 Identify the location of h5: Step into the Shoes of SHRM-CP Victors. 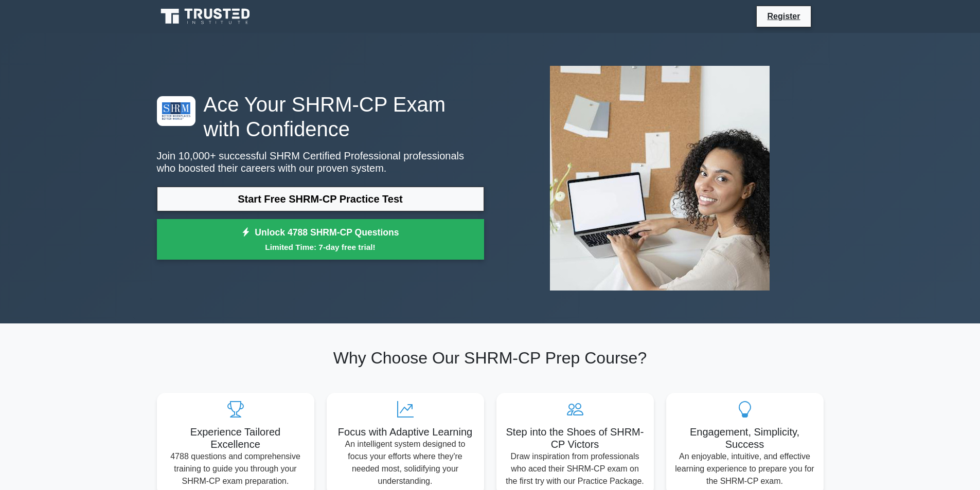
(575, 438).